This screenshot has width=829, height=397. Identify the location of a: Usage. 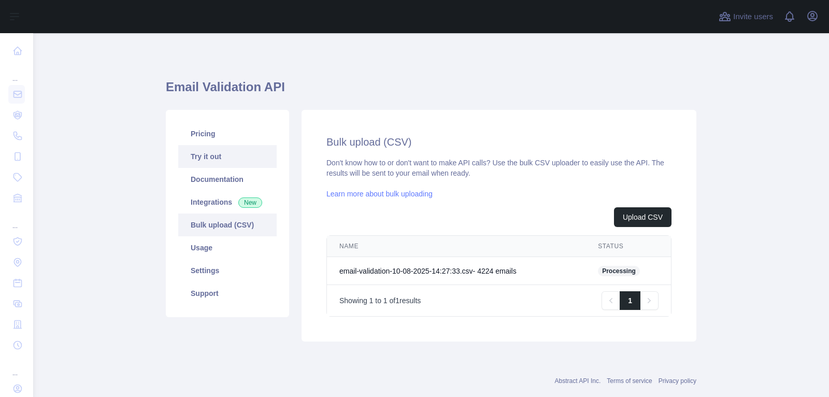
(227, 248).